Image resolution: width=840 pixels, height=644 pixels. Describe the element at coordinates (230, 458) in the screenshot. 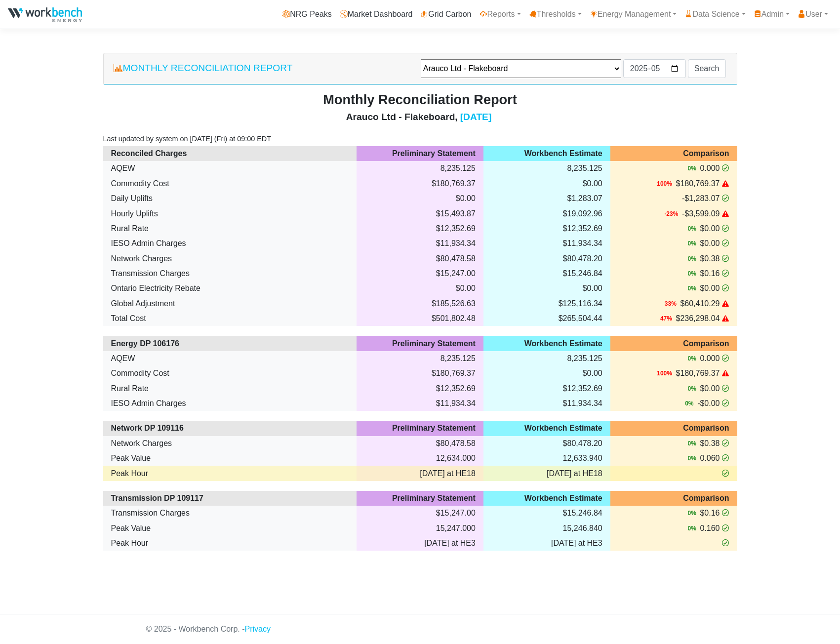

I see `td: Peak Value` at that location.